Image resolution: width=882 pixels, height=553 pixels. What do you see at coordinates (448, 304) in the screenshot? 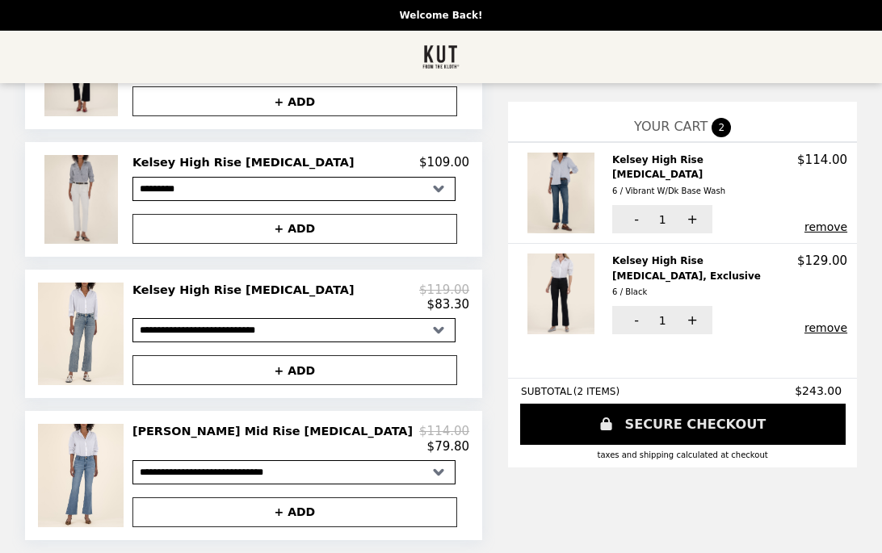
I see `p: $83.30` at bounding box center [448, 304].